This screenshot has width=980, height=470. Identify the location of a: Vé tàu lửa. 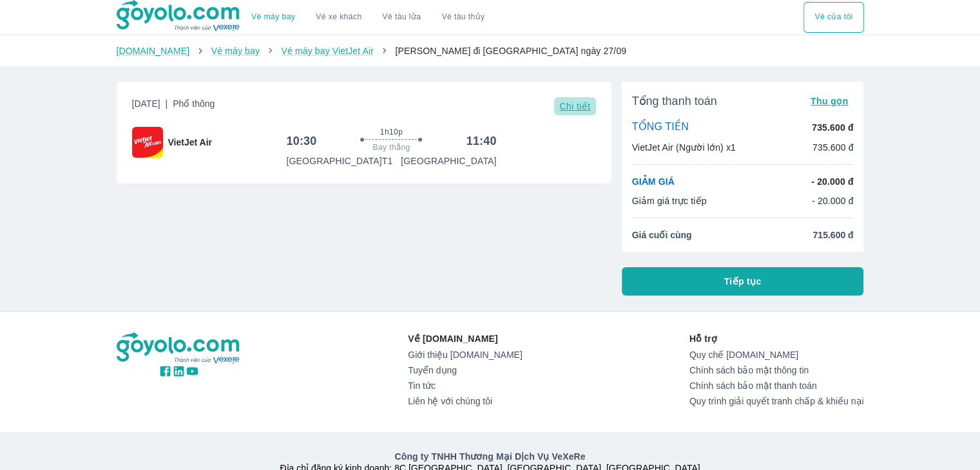
(402, 17).